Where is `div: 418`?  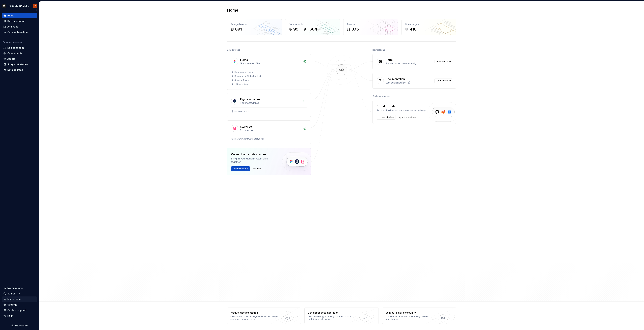
div: 418 is located at coordinates (413, 29).